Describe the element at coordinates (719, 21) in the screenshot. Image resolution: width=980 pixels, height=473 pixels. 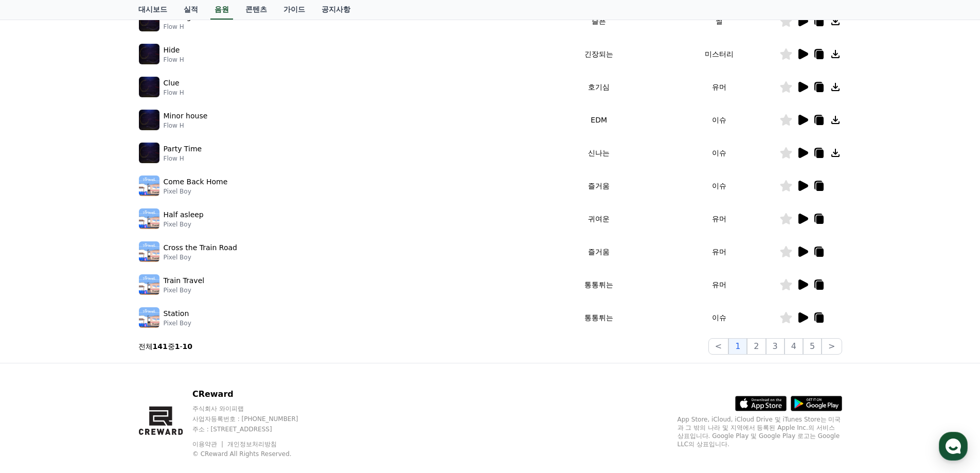
I see `td: 썰` at that location.